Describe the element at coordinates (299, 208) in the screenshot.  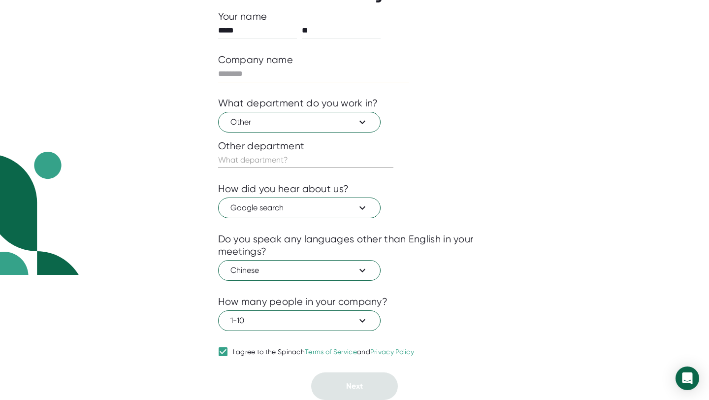
I see `span: Google search` at that location.